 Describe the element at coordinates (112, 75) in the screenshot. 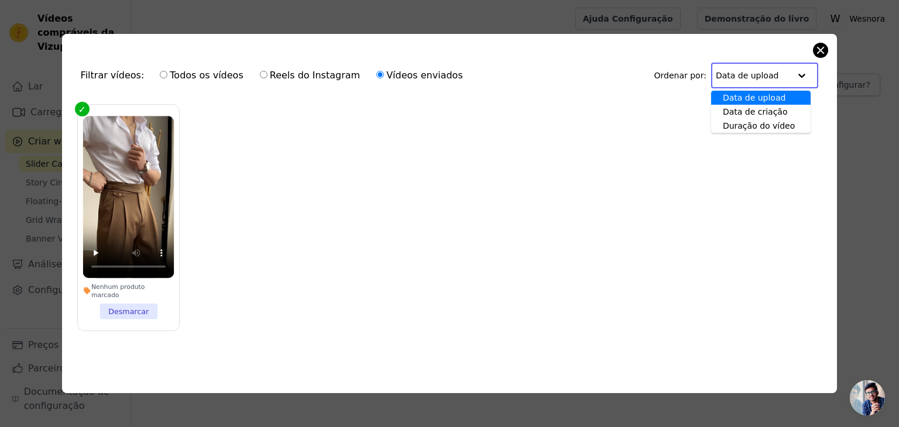

I see `font: Filtrar vídeos:` at that location.